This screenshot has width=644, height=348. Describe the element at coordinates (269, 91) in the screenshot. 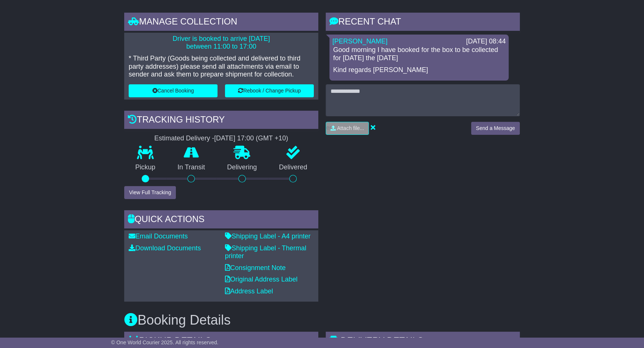

I see `button: Rebook / Change Pickup` at that location.